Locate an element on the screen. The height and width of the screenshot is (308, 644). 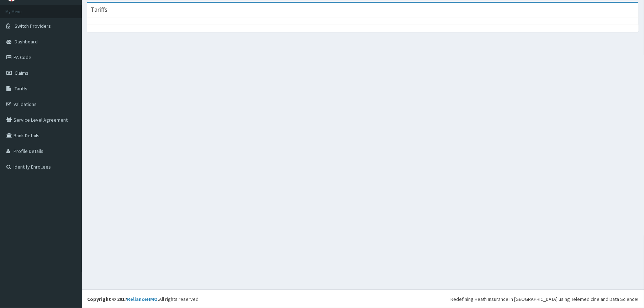
strong: Copyright © 2017 . is located at coordinates (123, 299).